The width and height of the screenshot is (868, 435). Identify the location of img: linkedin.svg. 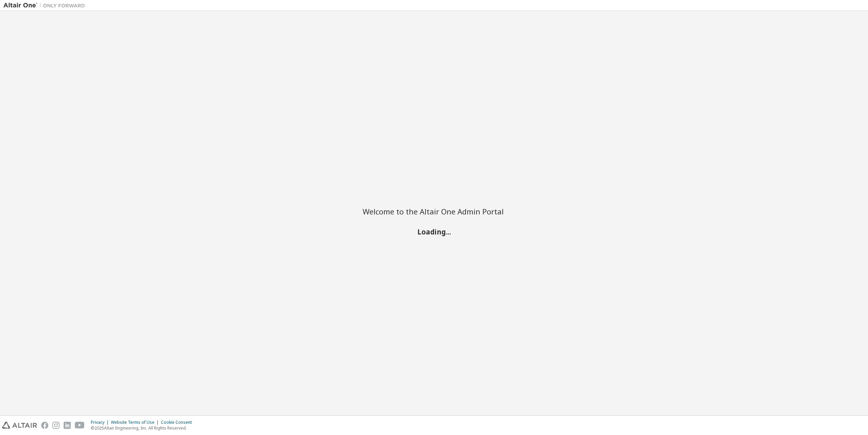
(67, 425).